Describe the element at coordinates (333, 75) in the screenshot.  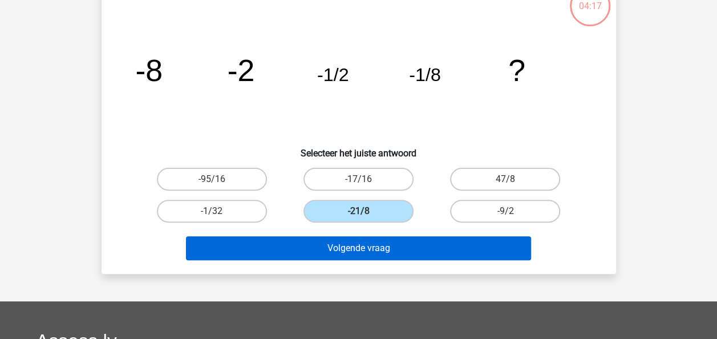
I see `tspan: -1/2` at that location.